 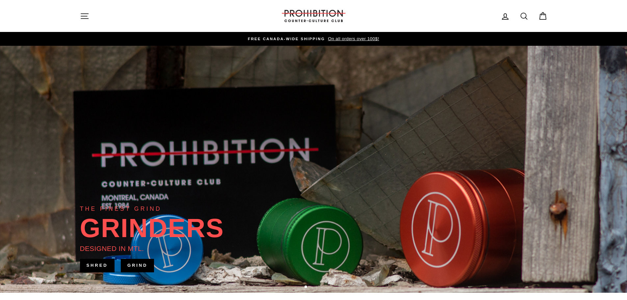 I want to click on a: FREE CANADA-WIDE SHIPPING On all orders over 100$!, so click(x=314, y=39).